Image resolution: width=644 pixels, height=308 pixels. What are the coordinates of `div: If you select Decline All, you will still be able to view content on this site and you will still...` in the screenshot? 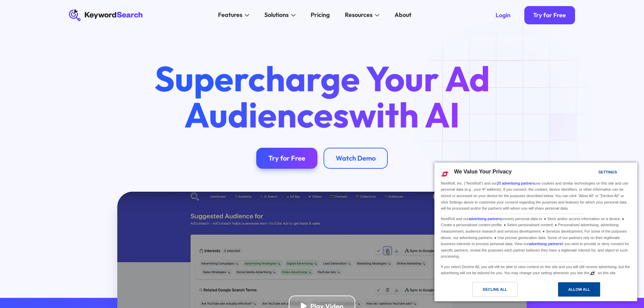 It's located at (536, 270).